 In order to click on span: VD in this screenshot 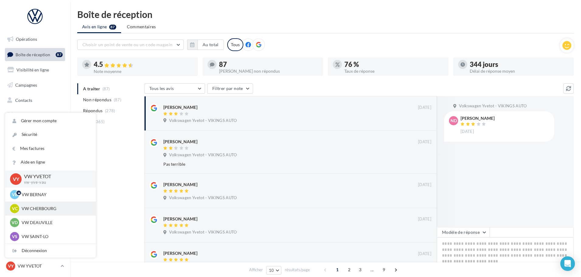, I will do `click(15, 223)`.